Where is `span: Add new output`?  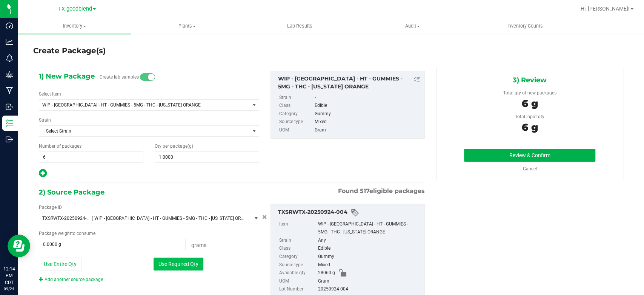 span: Add new output is located at coordinates (43, 175).